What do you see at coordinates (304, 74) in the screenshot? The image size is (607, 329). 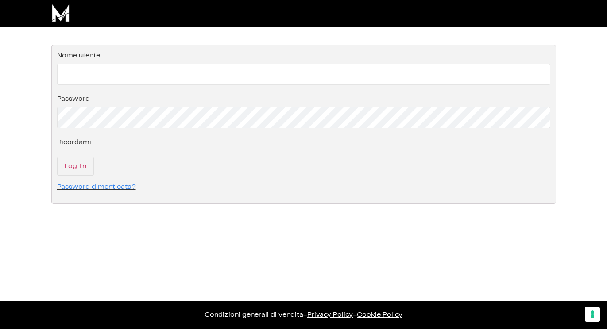 I see `input: Nome utente` at bounding box center [304, 74].